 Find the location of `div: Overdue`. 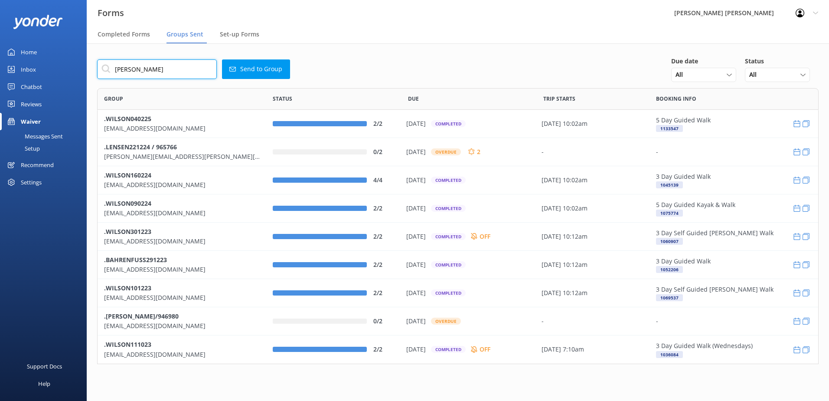

div: Overdue is located at coordinates (446, 152).